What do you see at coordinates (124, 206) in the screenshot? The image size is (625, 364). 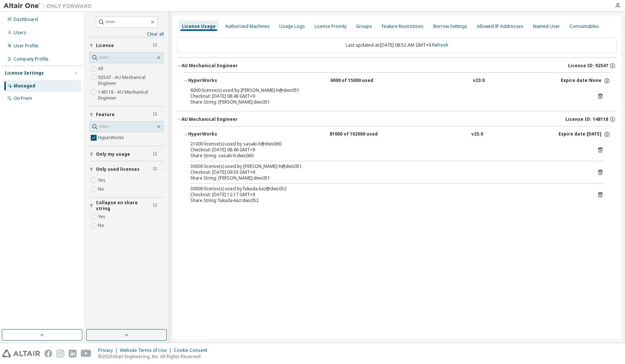 I see `span: Collapse on share string` at bounding box center [124, 206].